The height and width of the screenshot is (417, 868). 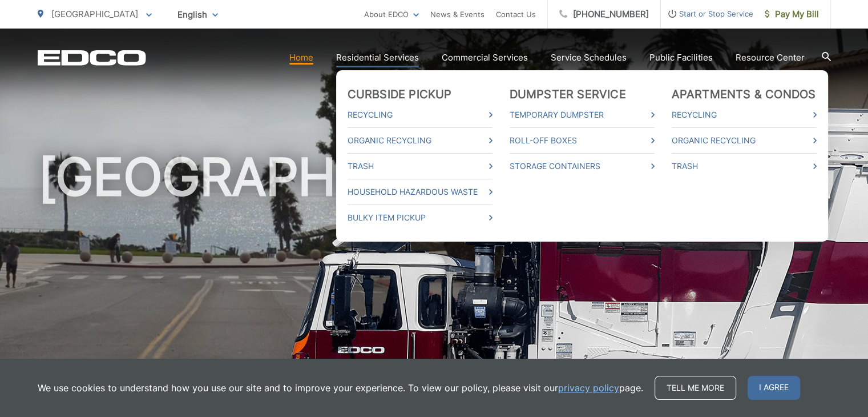 I want to click on span: English, so click(x=197, y=14).